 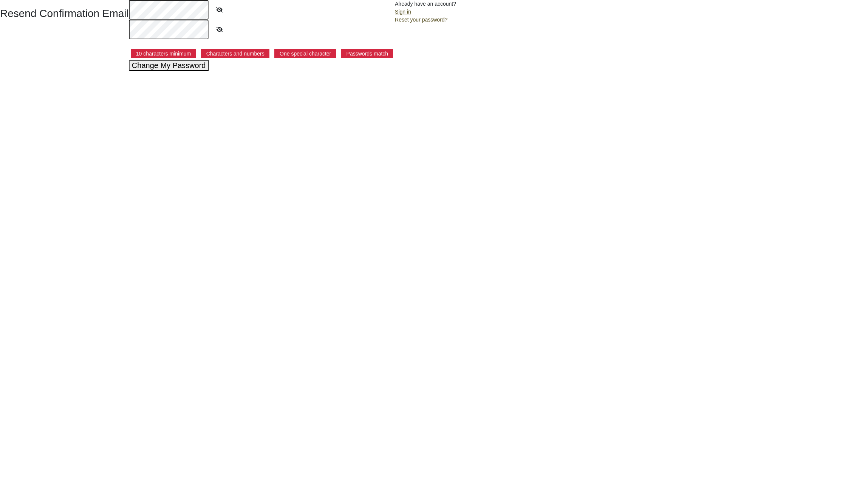 What do you see at coordinates (235, 54) in the screenshot?
I see `p: Characters and numbers` at bounding box center [235, 54].